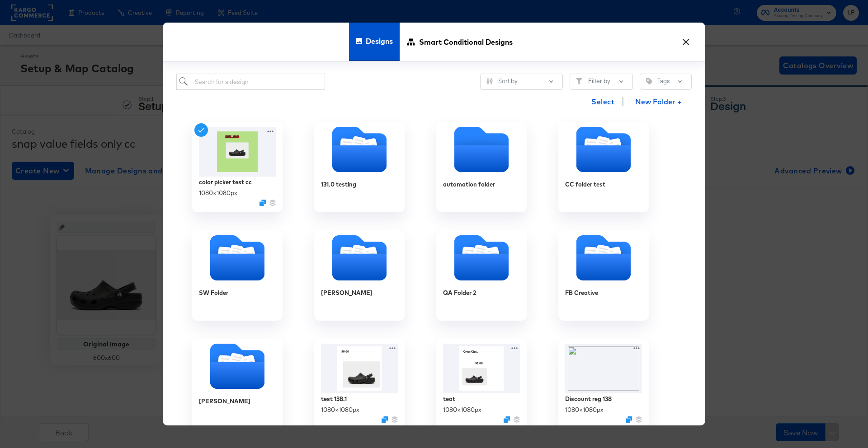 The image size is (868, 448). I want to click on svg: Empty folder, so click(482, 150).